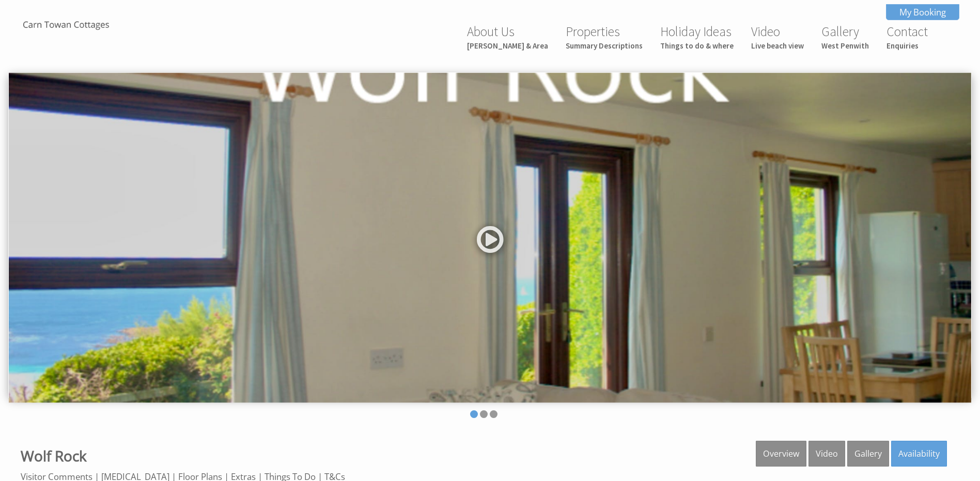  Describe the element at coordinates (697, 46) in the screenshot. I see `small: Things to do & where` at that location.